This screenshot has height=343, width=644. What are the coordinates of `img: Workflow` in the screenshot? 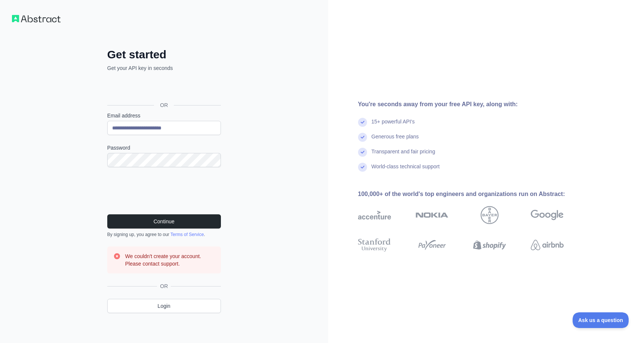 It's located at (36, 19).